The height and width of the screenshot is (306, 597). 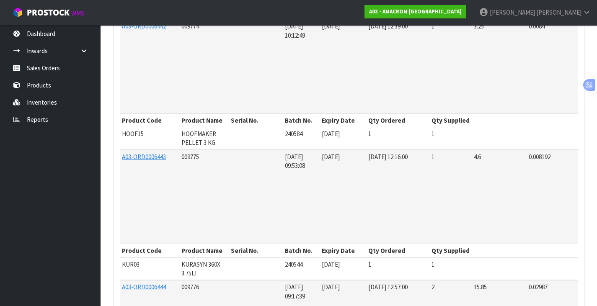 What do you see at coordinates (479, 26) in the screenshot?
I see `span: 3.25` at bounding box center [479, 26].